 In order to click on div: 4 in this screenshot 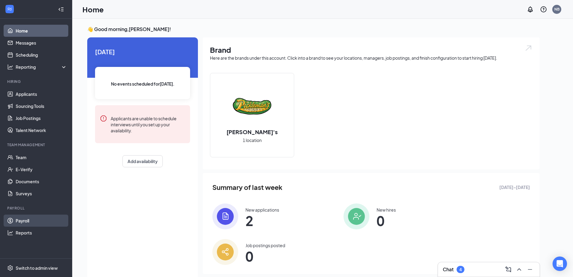, I will do `click(461, 269)`.